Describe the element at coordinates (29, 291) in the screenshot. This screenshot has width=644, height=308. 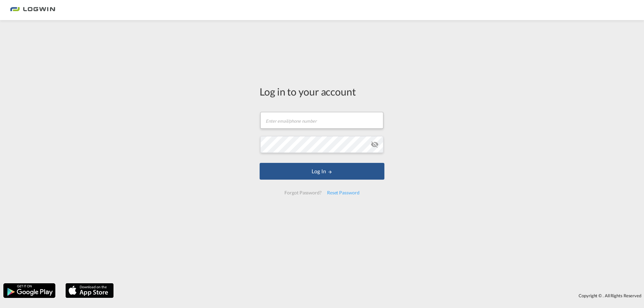
I see `img: google.png` at that location.